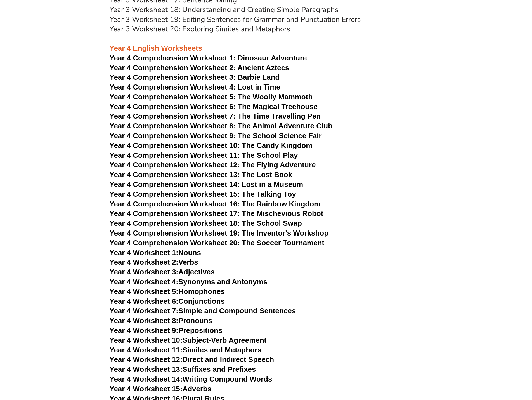  Describe the element at coordinates (219, 233) in the screenshot. I see `span: Year 4 Comprehension Worksheet 19: The Inventor's Workshop` at that location.